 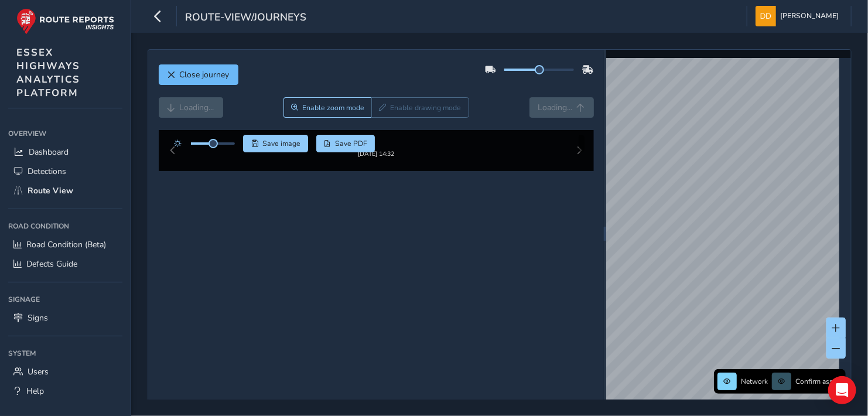 What do you see at coordinates (50, 191) in the screenshot?
I see `span: Route View` at bounding box center [50, 191].